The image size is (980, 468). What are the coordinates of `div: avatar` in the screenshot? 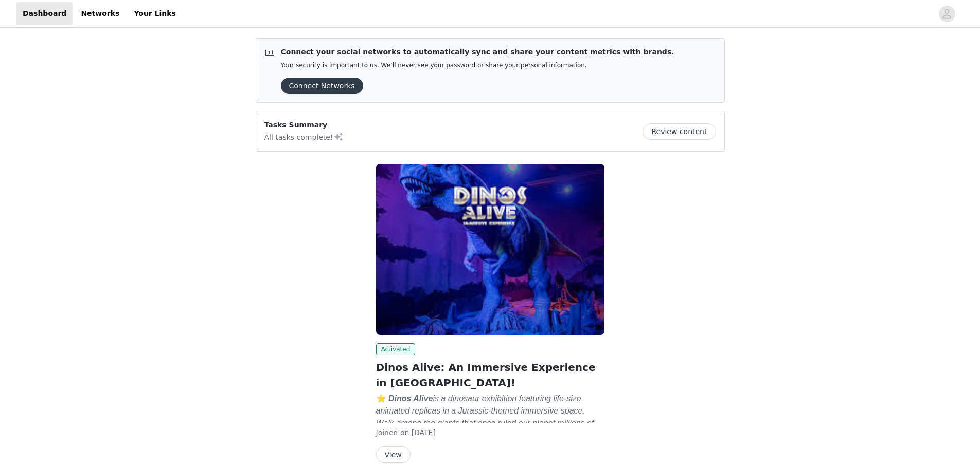 It's located at (946, 14).